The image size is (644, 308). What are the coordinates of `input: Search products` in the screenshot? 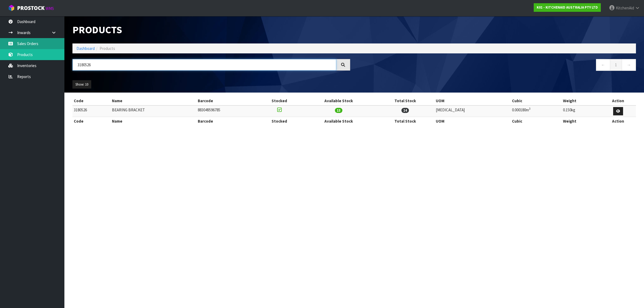 It's located at (204, 65).